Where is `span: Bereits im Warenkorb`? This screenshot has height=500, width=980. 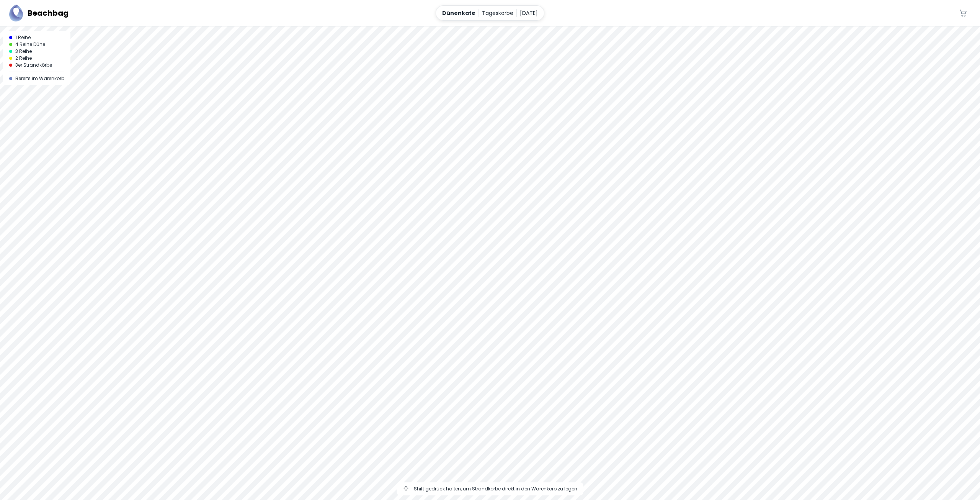 span: Bereits im Warenkorb is located at coordinates (40, 78).